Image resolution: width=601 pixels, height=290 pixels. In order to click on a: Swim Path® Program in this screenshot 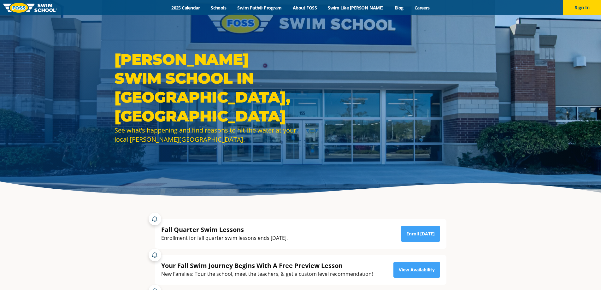, I will do `click(259, 8)`.